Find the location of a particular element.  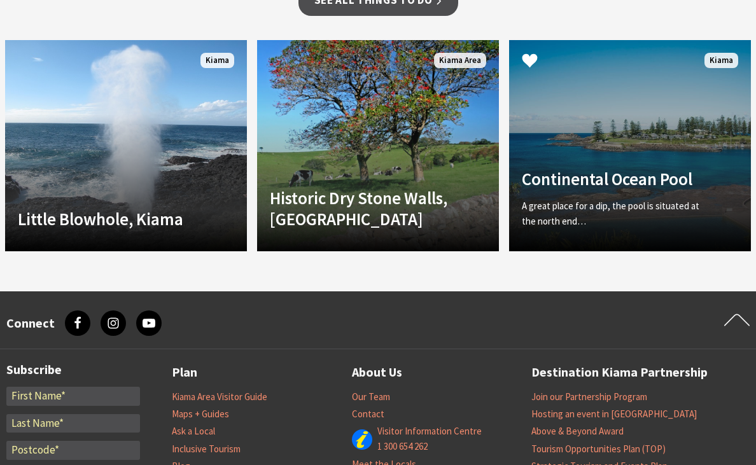

span: Read More is located at coordinates (612, 243).